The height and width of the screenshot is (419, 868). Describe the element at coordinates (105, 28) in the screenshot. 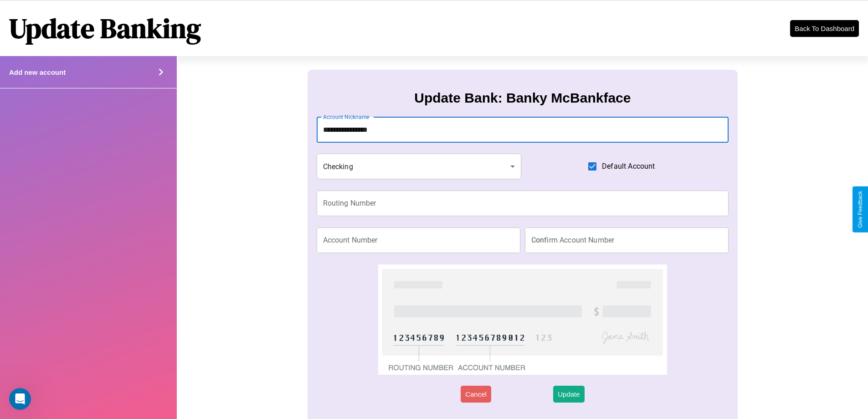

I see `h1: Update Banking` at that location.